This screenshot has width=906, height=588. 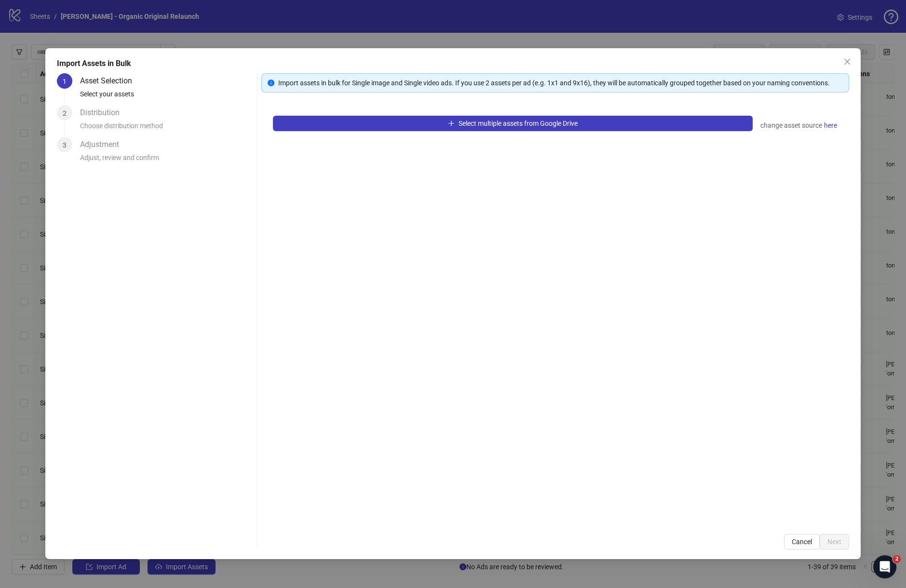 I want to click on span: here, so click(x=831, y=125).